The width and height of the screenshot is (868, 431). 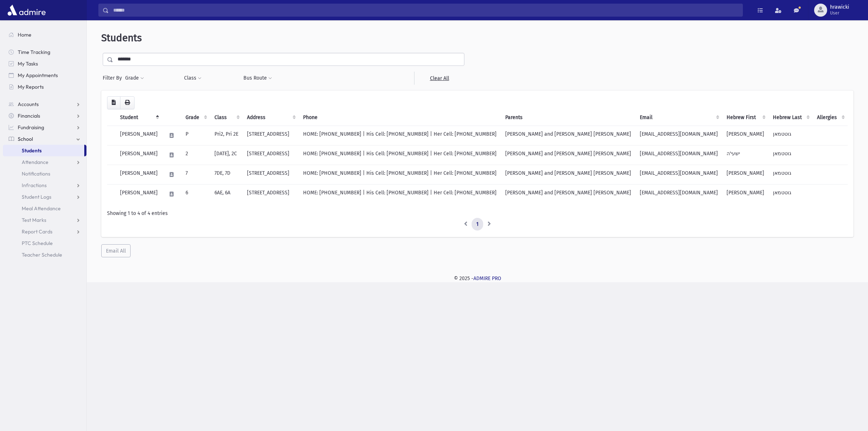 I want to click on th: Grade: activate to sort column ascending, so click(x=195, y=117).